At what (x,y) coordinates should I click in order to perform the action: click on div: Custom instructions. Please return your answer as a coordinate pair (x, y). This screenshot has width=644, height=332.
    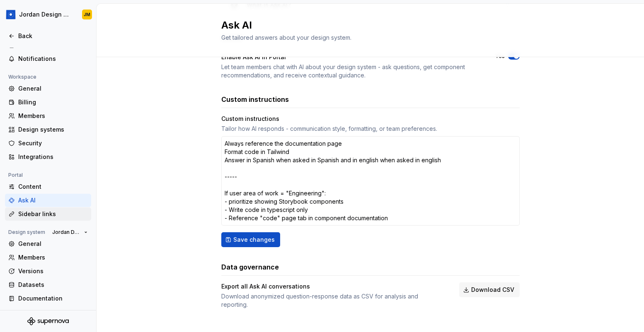
    Looking at the image, I should click on (371, 119).